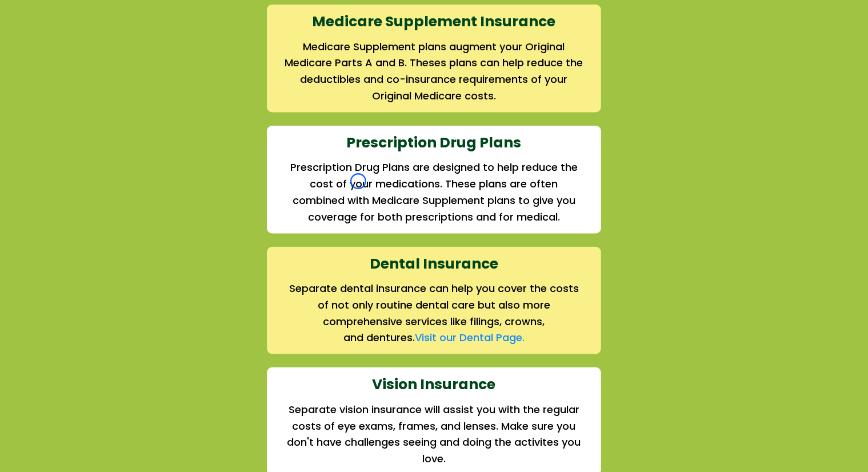 This screenshot has height=472, width=868. What do you see at coordinates (434, 263) in the screenshot?
I see `strong: Dental Insurance` at bounding box center [434, 263].